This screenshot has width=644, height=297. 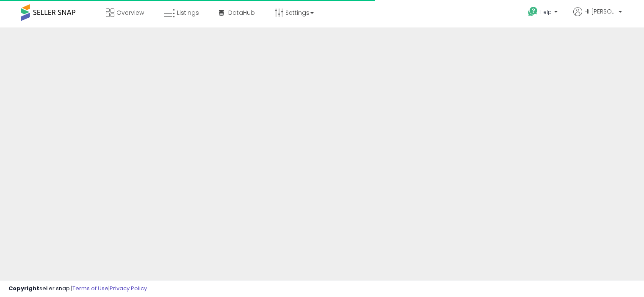 What do you see at coordinates (188, 12) in the screenshot?
I see `span: Listings` at bounding box center [188, 12].